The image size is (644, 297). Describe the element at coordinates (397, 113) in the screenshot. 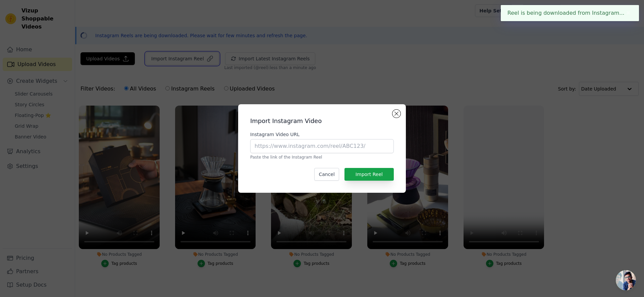

I see `button: Close modal` at that location.